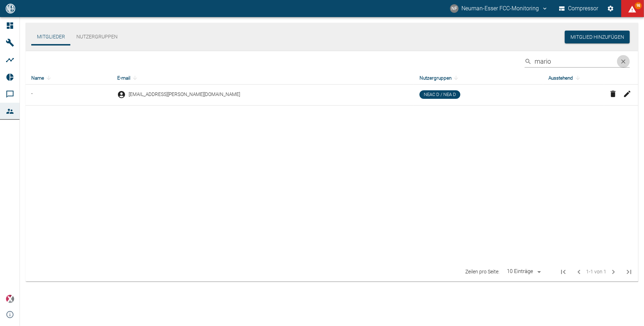 This screenshot has width=644, height=326. I want to click on button: Compressor, so click(579, 9).